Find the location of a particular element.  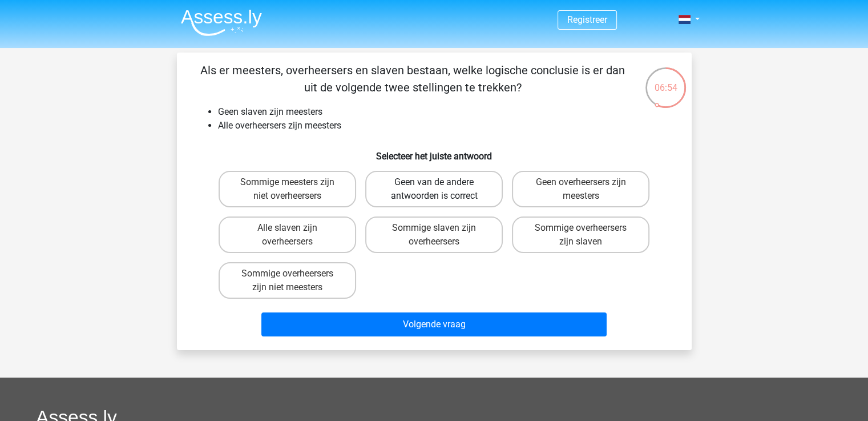

img: Assessly is located at coordinates (221, 22).